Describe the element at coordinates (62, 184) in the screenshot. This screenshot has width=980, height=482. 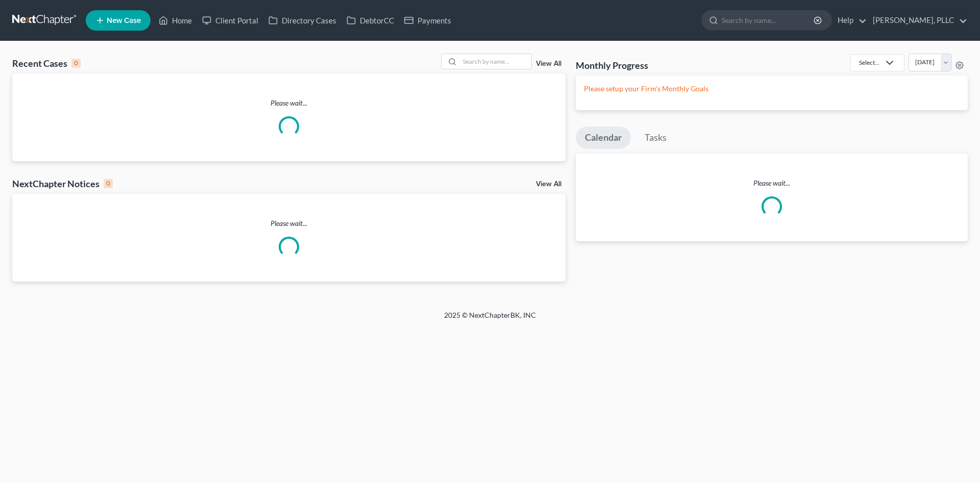
I see `div: NextChapter Notices` at that location.